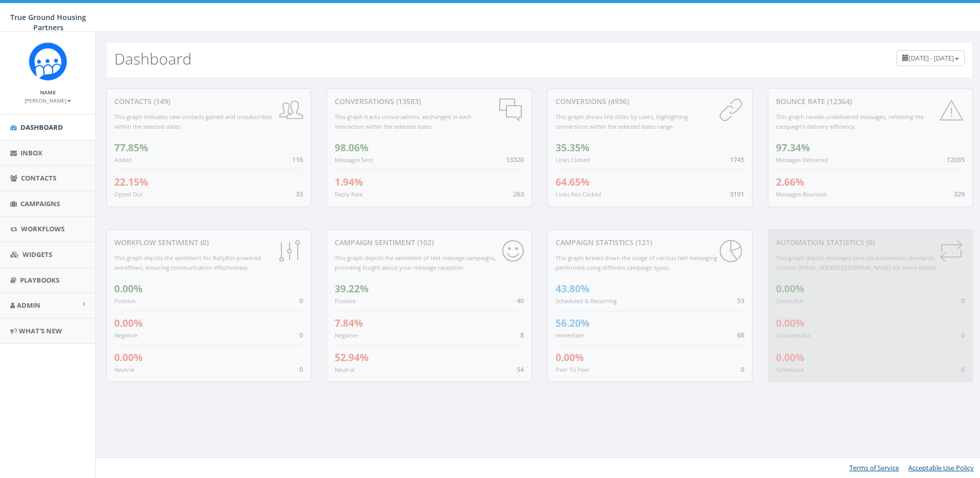  What do you see at coordinates (48, 61) in the screenshot?
I see `img: Rally_Corp_Logo_1.png` at bounding box center [48, 61].